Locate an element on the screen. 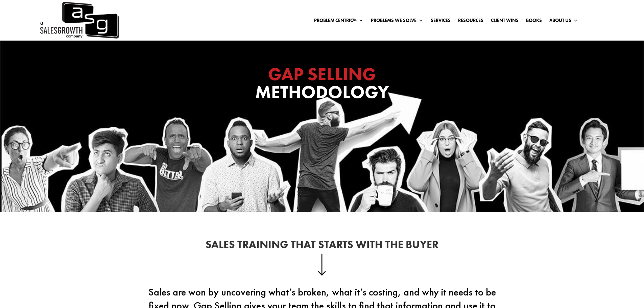  img: down-arrow is located at coordinates (322, 264).